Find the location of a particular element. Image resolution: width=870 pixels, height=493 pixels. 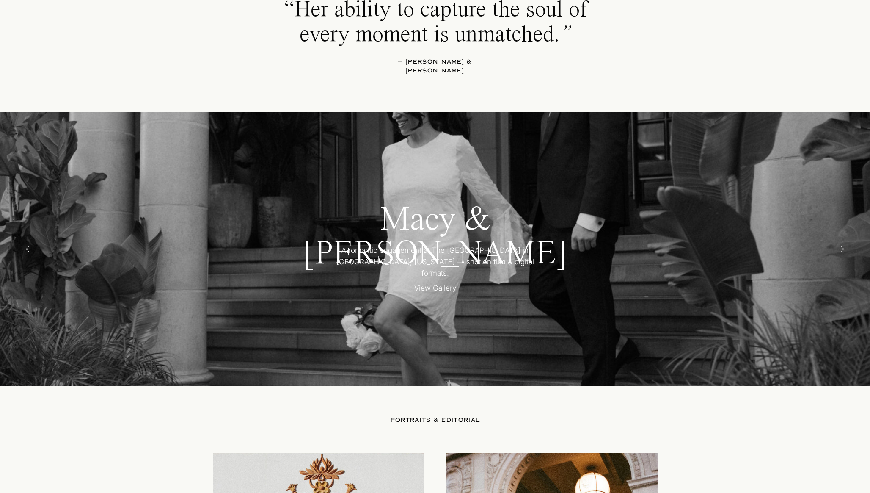

a: View Gallery is located at coordinates (435, 286).